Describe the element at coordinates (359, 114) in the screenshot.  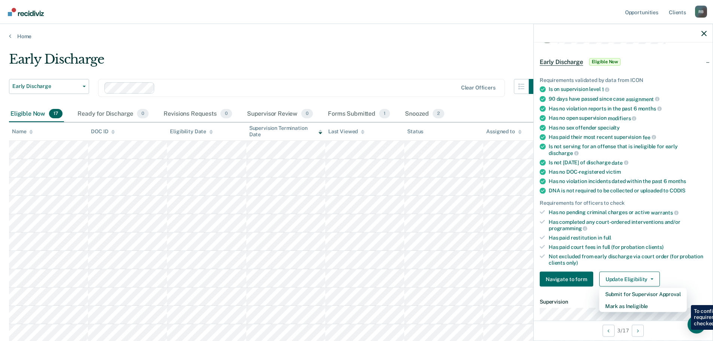
I see `div: Forms Submitted` at that location.